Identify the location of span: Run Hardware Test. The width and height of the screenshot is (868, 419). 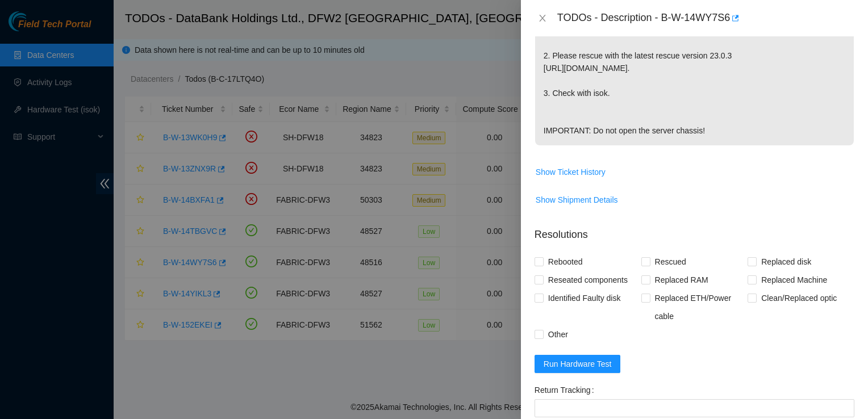
(578, 364).